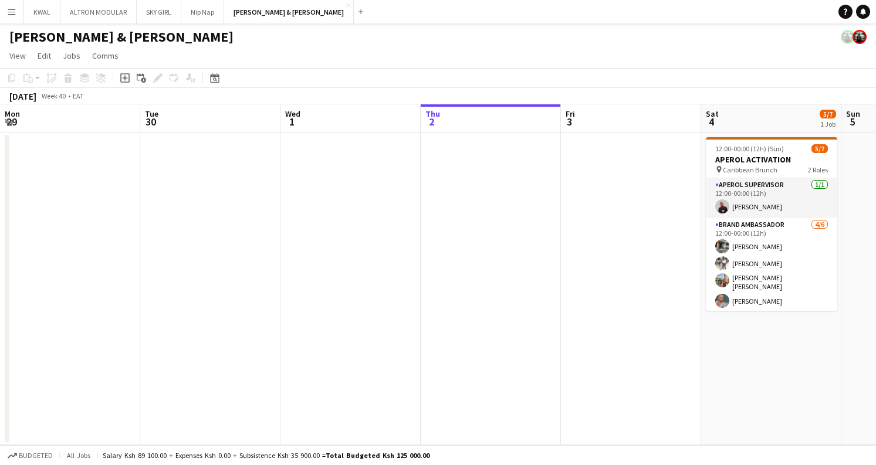  Describe the element at coordinates (853, 114) in the screenshot. I see `span: Sun` at that location.